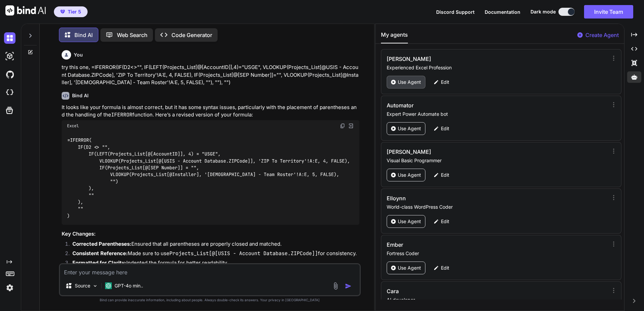 The height and width of the screenshot is (311, 644). What do you see at coordinates (10, 56) in the screenshot?
I see `img: darkAi-studio` at bounding box center [10, 56].